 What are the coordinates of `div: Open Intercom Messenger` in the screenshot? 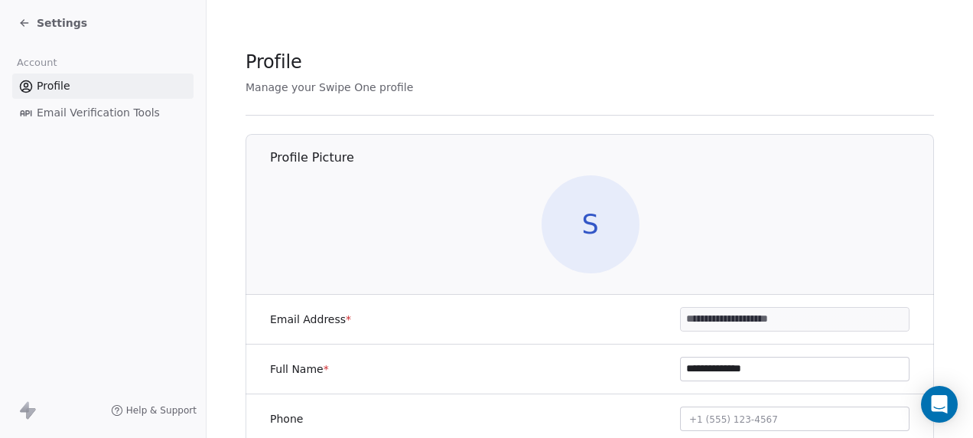 It's located at (940, 404).